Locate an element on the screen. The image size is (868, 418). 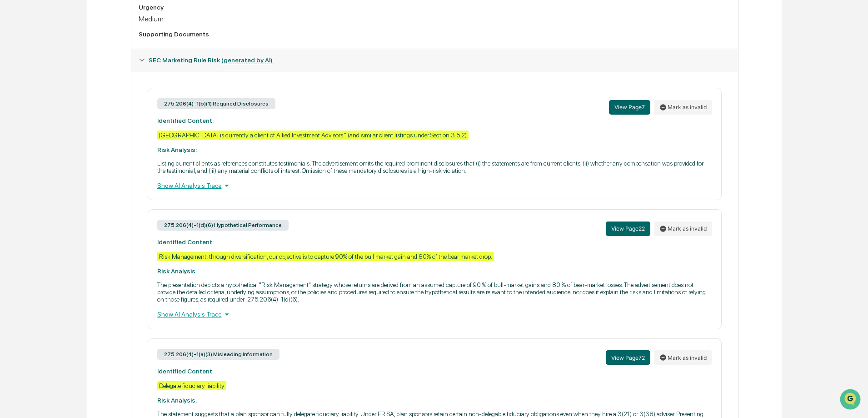
button: View Page72 is located at coordinates (628, 358).